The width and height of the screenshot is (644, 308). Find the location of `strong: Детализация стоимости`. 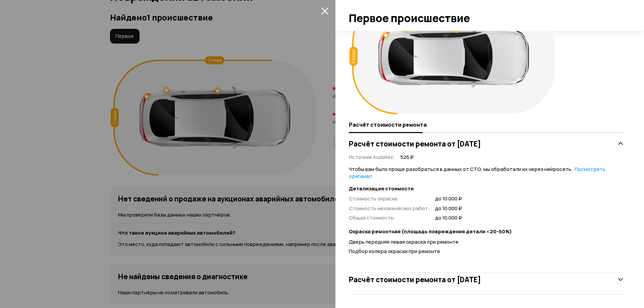

strong: Детализация стоимости is located at coordinates (486, 188).